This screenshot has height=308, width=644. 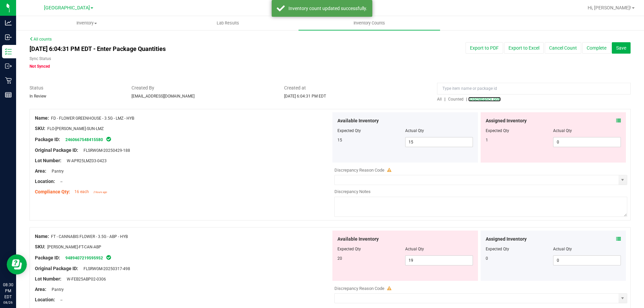 I want to click on a: 9489407219595952, so click(x=84, y=258).